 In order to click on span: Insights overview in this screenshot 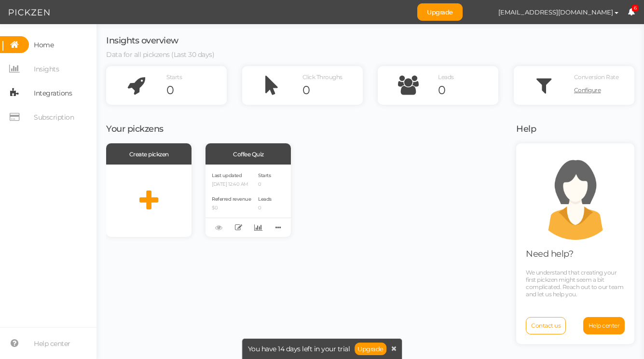, I will do `click(142, 40)`.